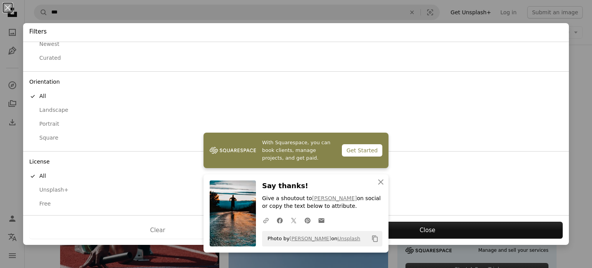 This screenshot has width=592, height=268. Describe the element at coordinates (296, 204) in the screenshot. I see `div: Free` at that location.